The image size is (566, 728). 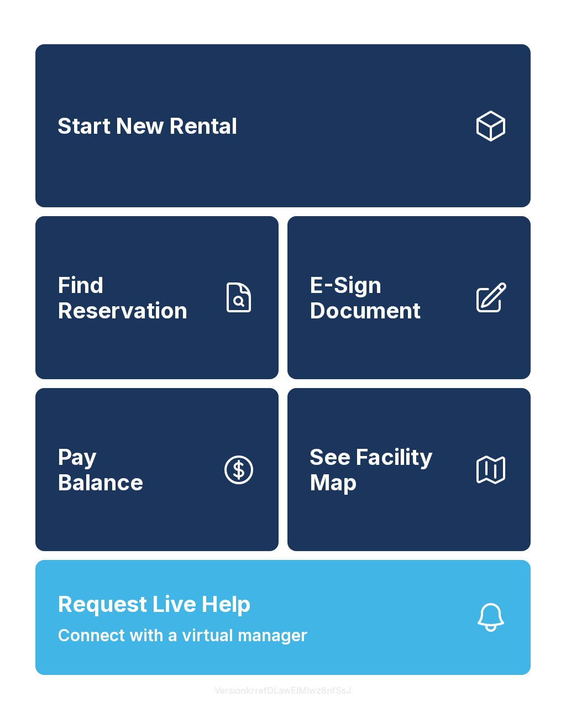 What do you see at coordinates (409, 297) in the screenshot?
I see `a: E-Sign Document` at bounding box center [409, 297].